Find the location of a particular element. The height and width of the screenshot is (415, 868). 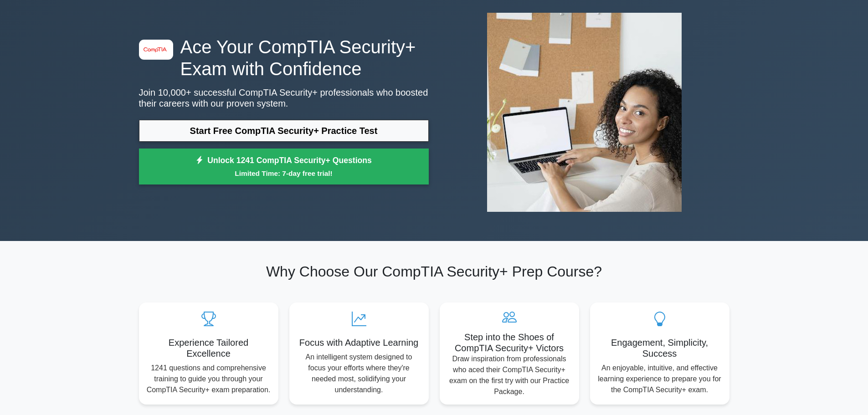

h5: Engagement, Simplicity, Success is located at coordinates (660, 348).